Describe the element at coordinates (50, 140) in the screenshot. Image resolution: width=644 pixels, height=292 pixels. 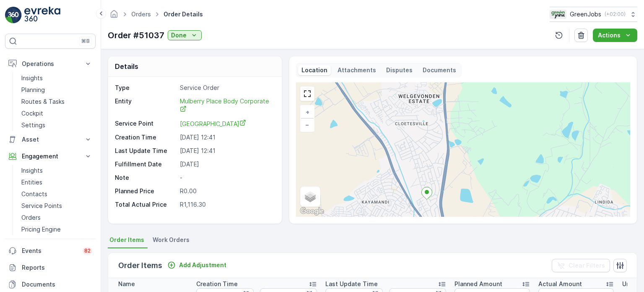
I see `button: Asset` at that location.